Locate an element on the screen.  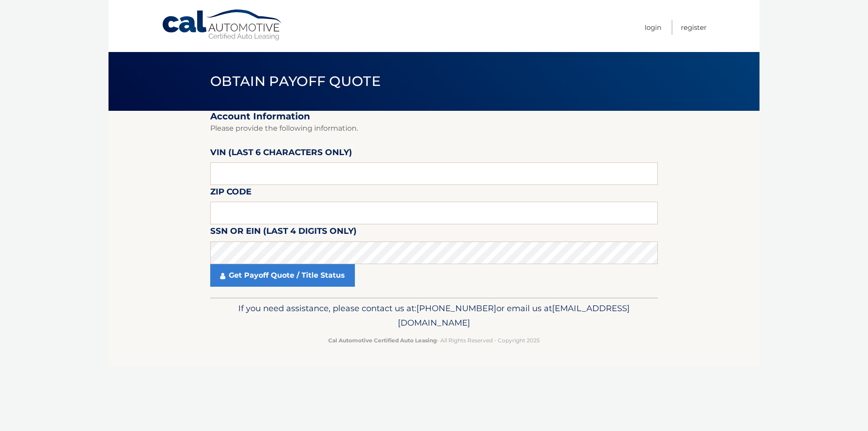
a: Register is located at coordinates (693, 27).